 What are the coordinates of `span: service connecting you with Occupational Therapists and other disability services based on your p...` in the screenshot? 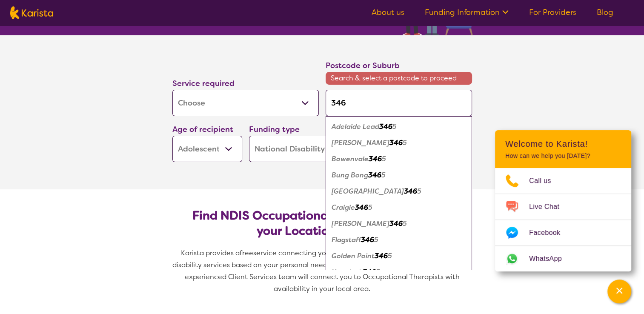 It's located at (323, 271).